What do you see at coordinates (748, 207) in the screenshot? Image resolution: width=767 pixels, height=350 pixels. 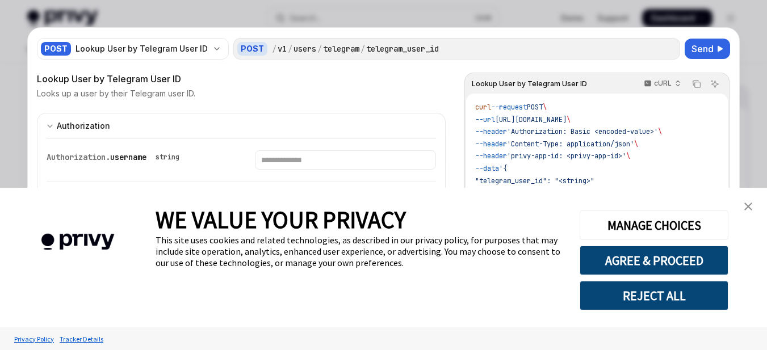 I see `a: close banner` at bounding box center [748, 207].